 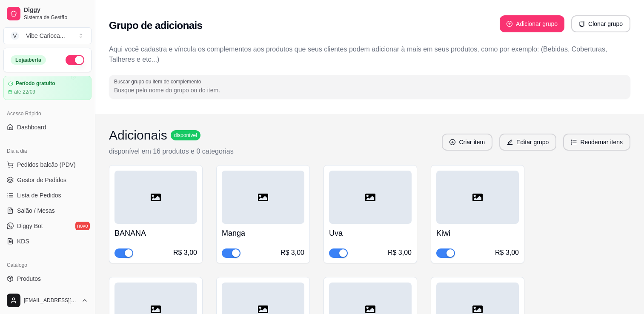 What do you see at coordinates (601, 24) in the screenshot?
I see `button: copyClonar grupo` at bounding box center [601, 24].